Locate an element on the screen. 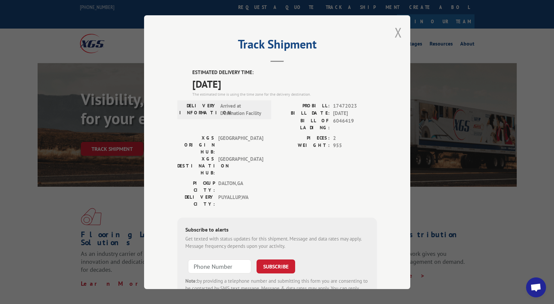  strong: Note: is located at coordinates (191, 281).